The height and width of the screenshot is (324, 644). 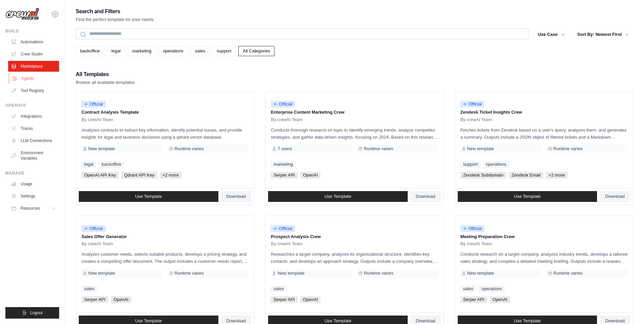 I want to click on a: Tool Registry, so click(x=33, y=90).